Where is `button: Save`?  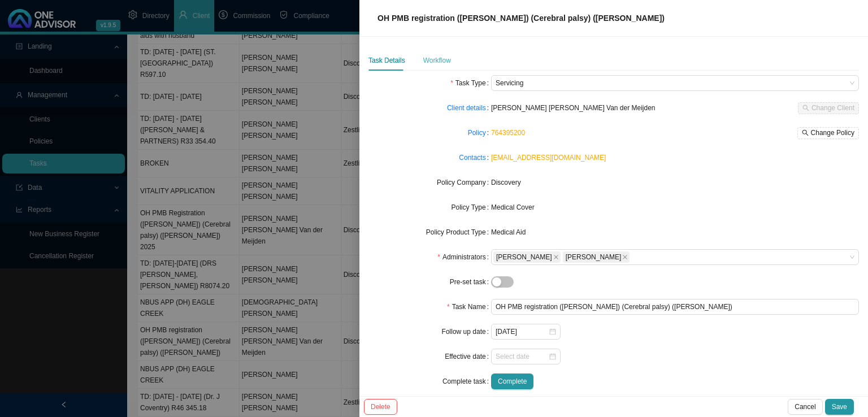 button: Save is located at coordinates (839, 407).